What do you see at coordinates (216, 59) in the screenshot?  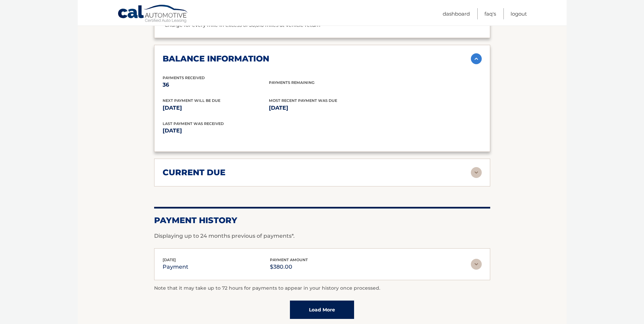 I see `h2: balance information` at bounding box center [216, 59].